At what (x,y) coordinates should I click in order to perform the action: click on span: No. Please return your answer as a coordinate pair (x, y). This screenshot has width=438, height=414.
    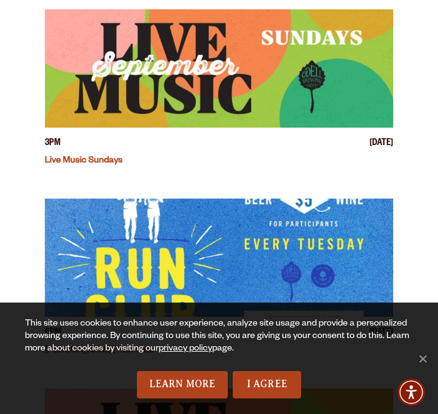
    Looking at the image, I should click on (422, 358).